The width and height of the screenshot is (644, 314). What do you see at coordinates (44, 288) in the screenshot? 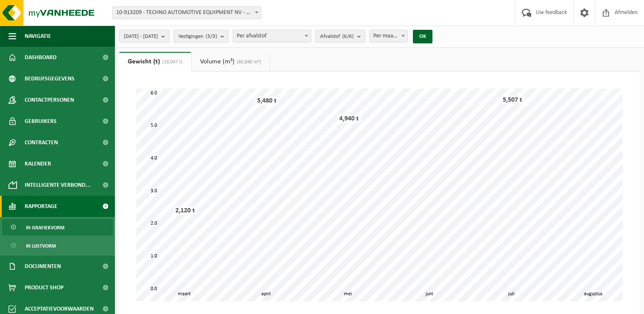
I see `span: Product Shop` at bounding box center [44, 288].